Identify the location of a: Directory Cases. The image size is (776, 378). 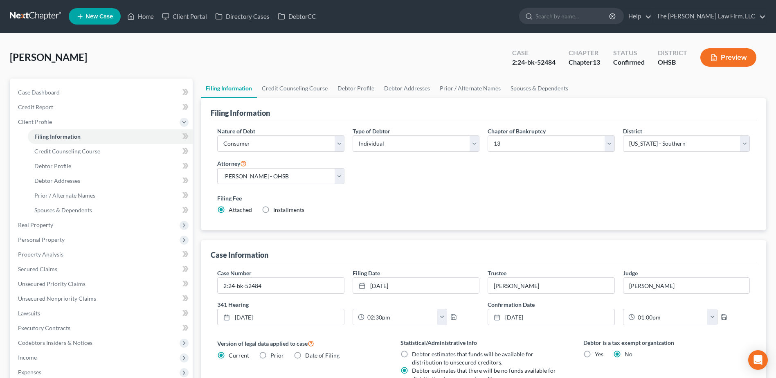
(242, 16).